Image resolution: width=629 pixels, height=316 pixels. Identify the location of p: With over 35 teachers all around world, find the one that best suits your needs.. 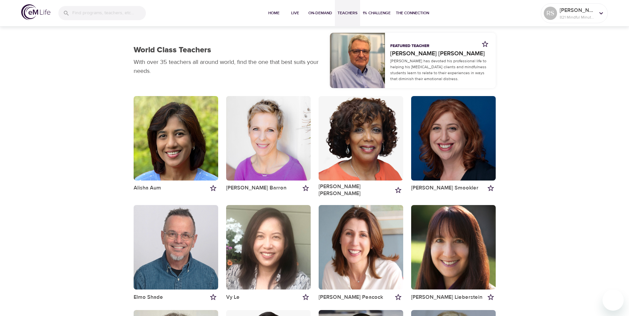
(228, 67).